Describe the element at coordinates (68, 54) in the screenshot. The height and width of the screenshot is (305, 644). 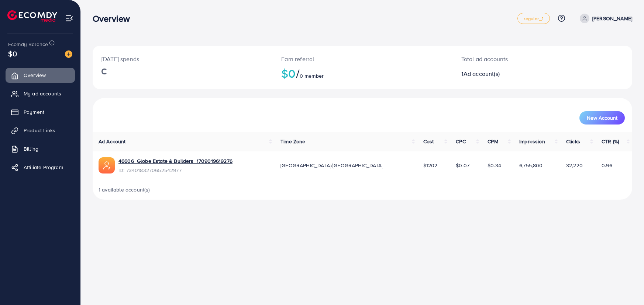
I see `img: image` at that location.